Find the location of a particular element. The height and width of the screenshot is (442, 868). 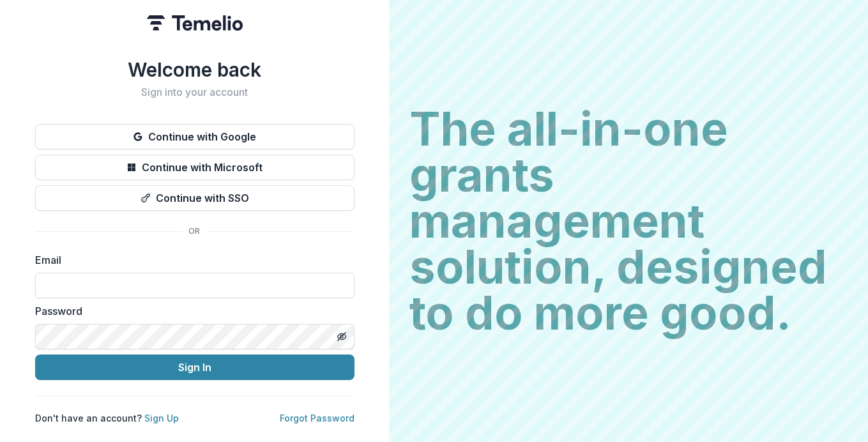

p: Don't have an account? is located at coordinates (107, 417).